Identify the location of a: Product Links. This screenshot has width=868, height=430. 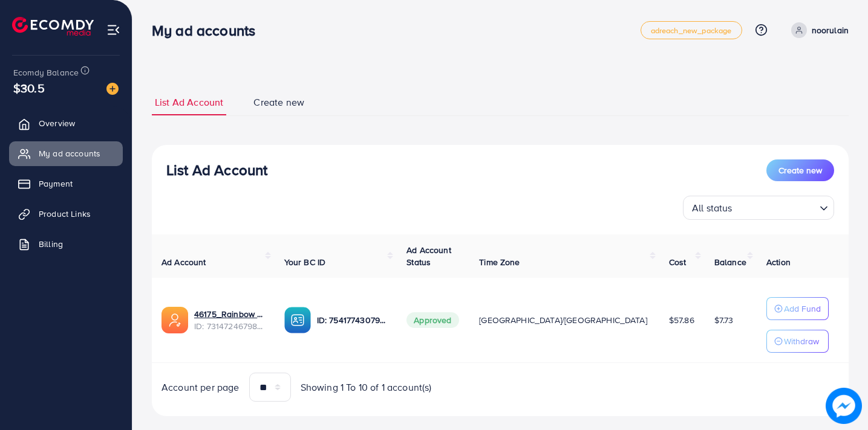
(66, 214).